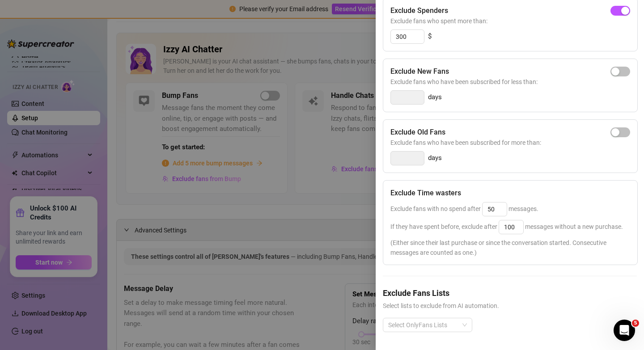 This screenshot has width=644, height=350. Describe the element at coordinates (510, 82) in the screenshot. I see `span: Exclude fans who have been subscribed for less than:` at that location.